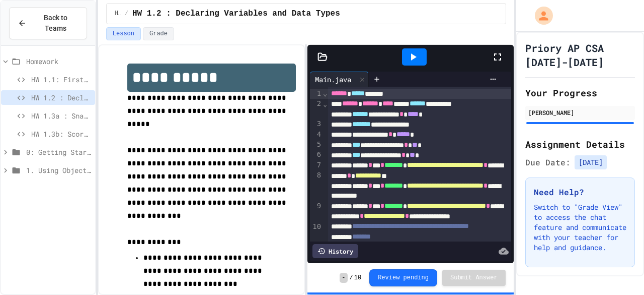 The image size is (644, 295). What do you see at coordinates (61, 115) in the screenshot?
I see `span: HW 1.3a : Snack Budget Tracker` at bounding box center [61, 115].